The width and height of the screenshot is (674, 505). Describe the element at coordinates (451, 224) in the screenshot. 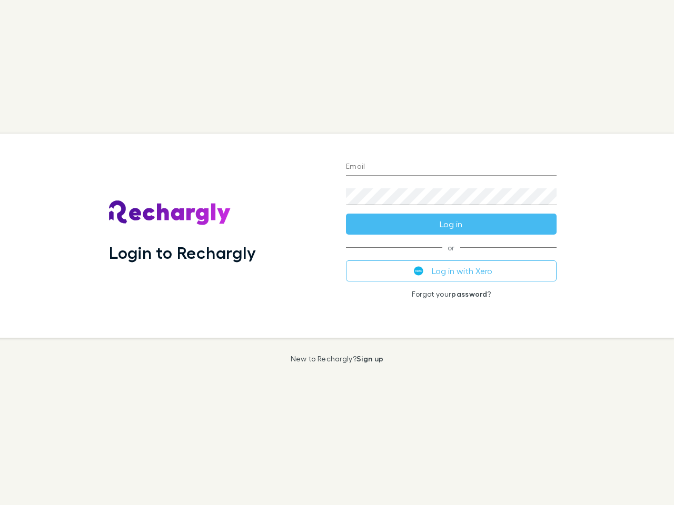

I see `button: Log in` at that location.